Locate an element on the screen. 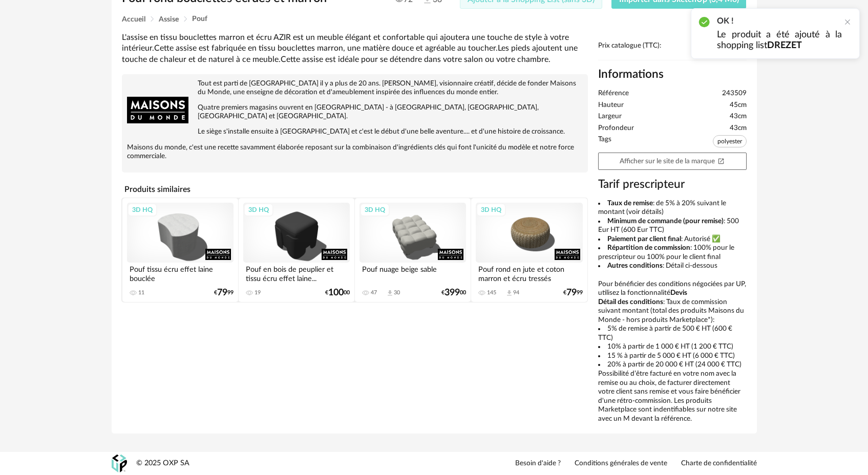 The width and height of the screenshot is (868, 475). span: Profondeur is located at coordinates (616, 129).